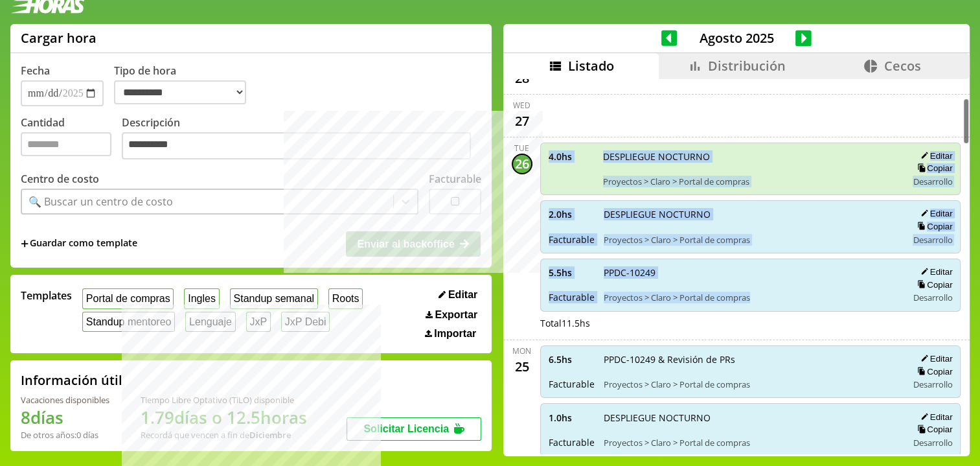 The image size is (980, 466). I want to click on input: Cantidad, so click(66, 144).